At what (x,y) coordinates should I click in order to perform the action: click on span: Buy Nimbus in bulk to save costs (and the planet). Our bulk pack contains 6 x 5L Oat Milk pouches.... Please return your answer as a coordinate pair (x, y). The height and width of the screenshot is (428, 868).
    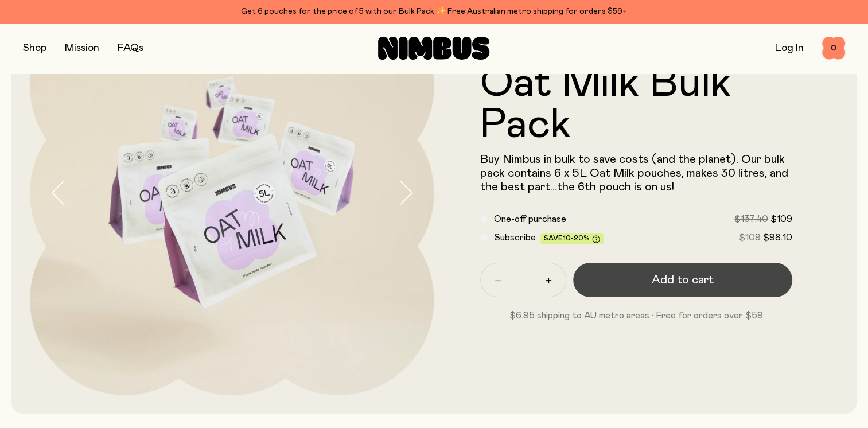
    Looking at the image, I should click on (634, 173).